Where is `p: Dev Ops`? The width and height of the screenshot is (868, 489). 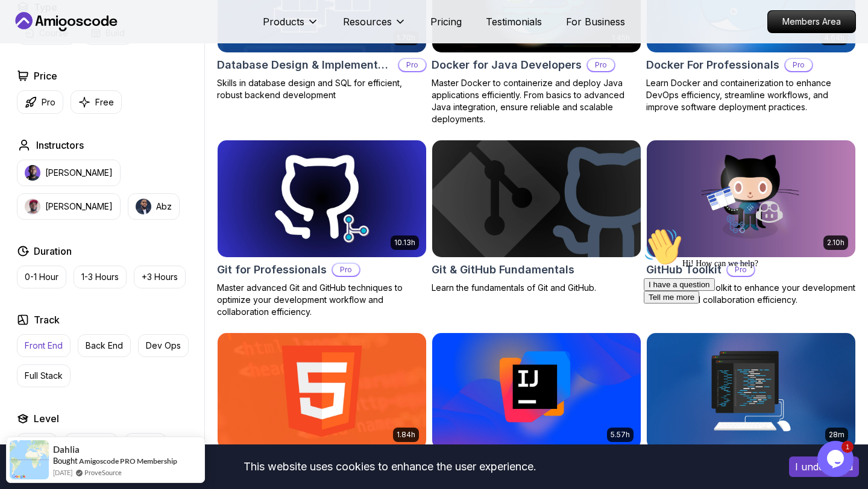 p: Dev Ops is located at coordinates (164, 346).